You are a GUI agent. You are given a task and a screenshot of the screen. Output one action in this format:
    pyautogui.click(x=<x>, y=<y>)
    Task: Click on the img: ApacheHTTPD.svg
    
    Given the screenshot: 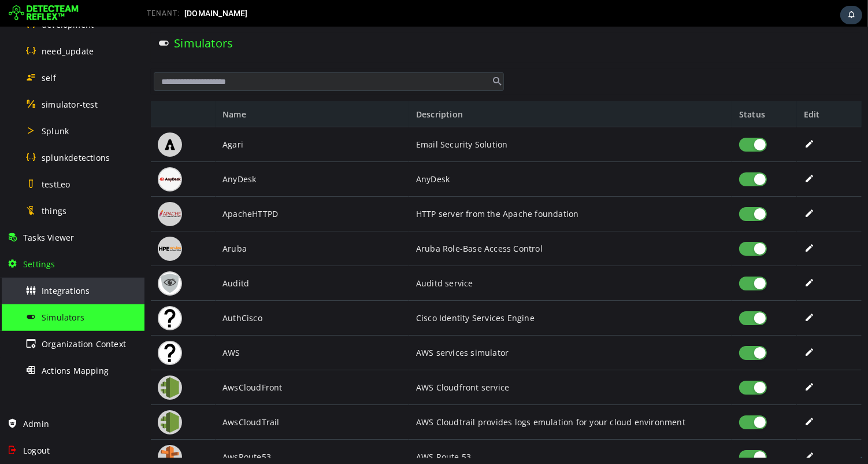 What is the action you would take?
    pyautogui.click(x=26, y=188)
    